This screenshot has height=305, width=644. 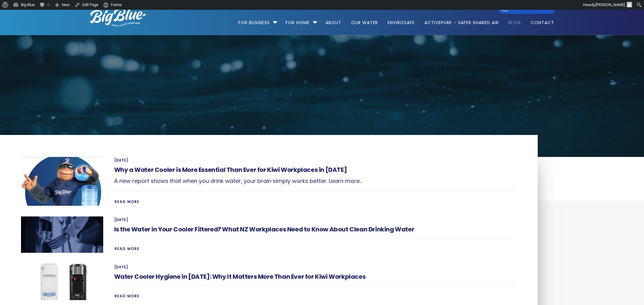 What do you see at coordinates (118, 17) in the screenshot?
I see `a: logo` at bounding box center [118, 17].